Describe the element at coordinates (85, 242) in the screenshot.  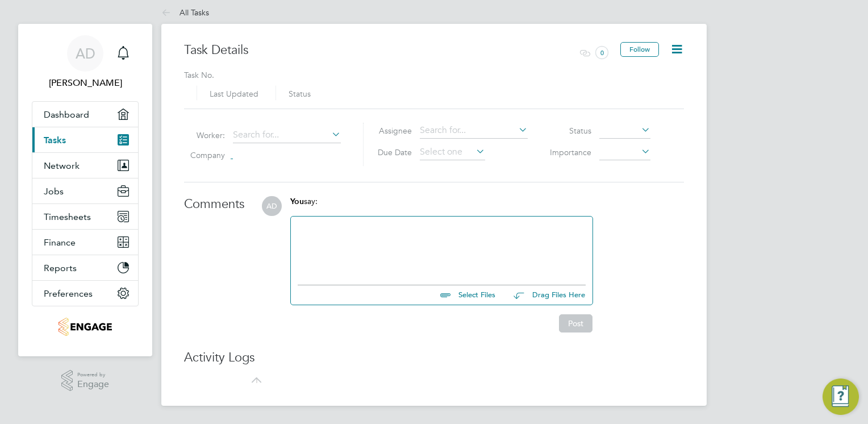
I see `button: Finance` at that location.